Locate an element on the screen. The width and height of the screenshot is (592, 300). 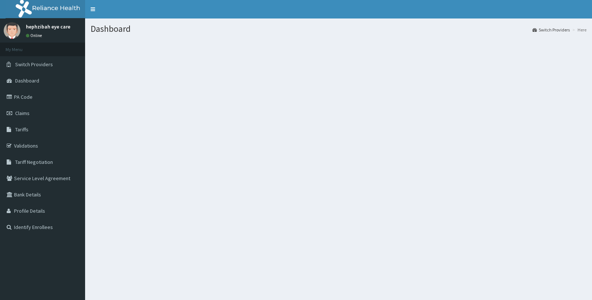
span: Tariff Negotiation is located at coordinates (34, 162).